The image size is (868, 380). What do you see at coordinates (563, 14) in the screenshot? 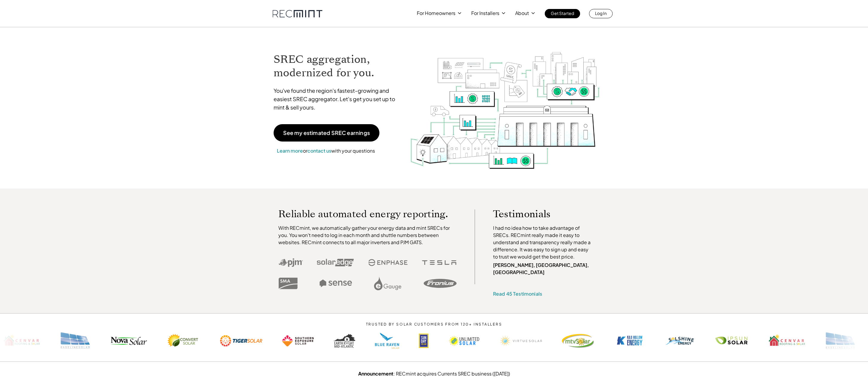
I see `a: Get Started` at bounding box center [563, 14].